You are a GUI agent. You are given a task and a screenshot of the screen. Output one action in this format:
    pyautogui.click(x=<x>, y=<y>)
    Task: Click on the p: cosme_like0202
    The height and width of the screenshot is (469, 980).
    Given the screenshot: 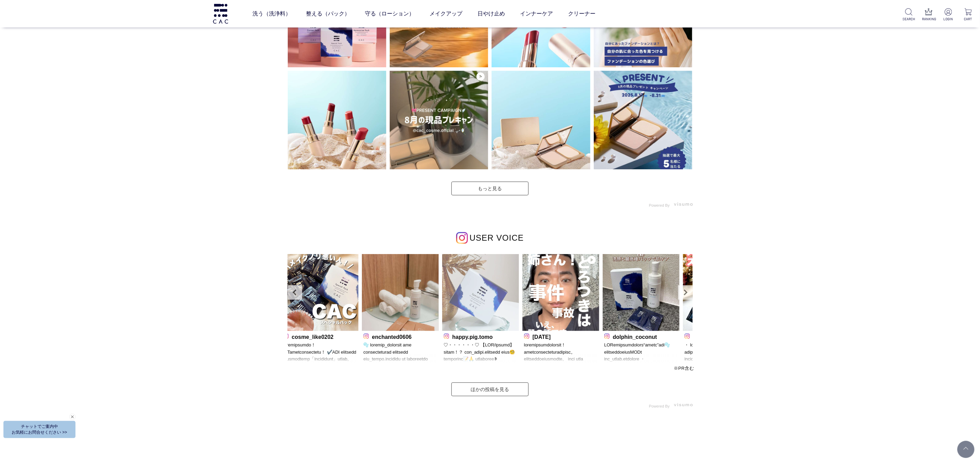 What is the action you would take?
    pyautogui.click(x=320, y=336)
    